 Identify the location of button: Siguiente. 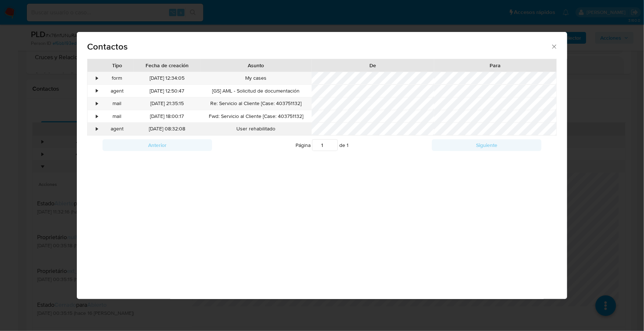
(487, 145).